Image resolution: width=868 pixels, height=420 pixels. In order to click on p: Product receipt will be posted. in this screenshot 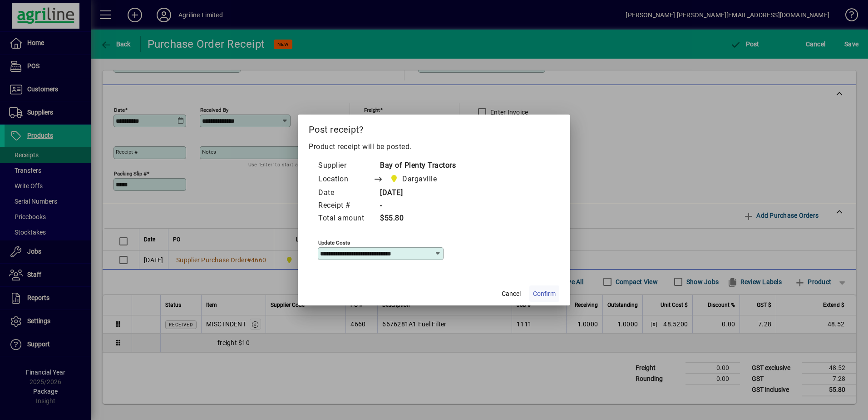, I will do `click(434, 147)`.